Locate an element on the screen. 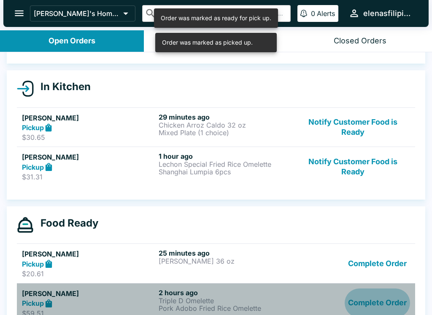 This screenshot has width=432, height=315. p: 0 is located at coordinates (313, 13).